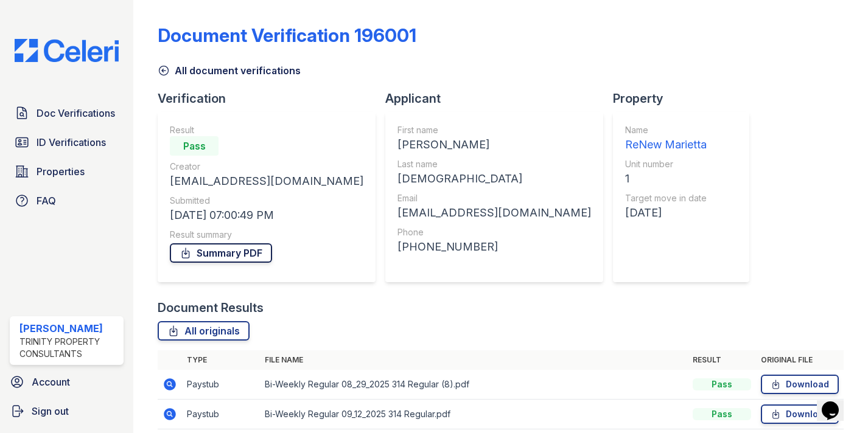 The image size is (868, 433). What do you see at coordinates (666, 164) in the screenshot?
I see `div: Unit number` at bounding box center [666, 164].